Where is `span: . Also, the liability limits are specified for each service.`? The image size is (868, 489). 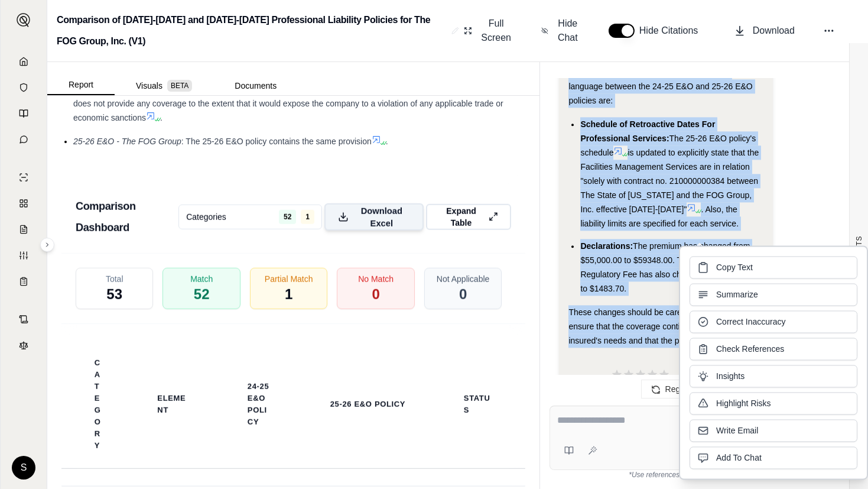
span: . Also, the liability limits are specified for each service. is located at coordinates (660, 216).